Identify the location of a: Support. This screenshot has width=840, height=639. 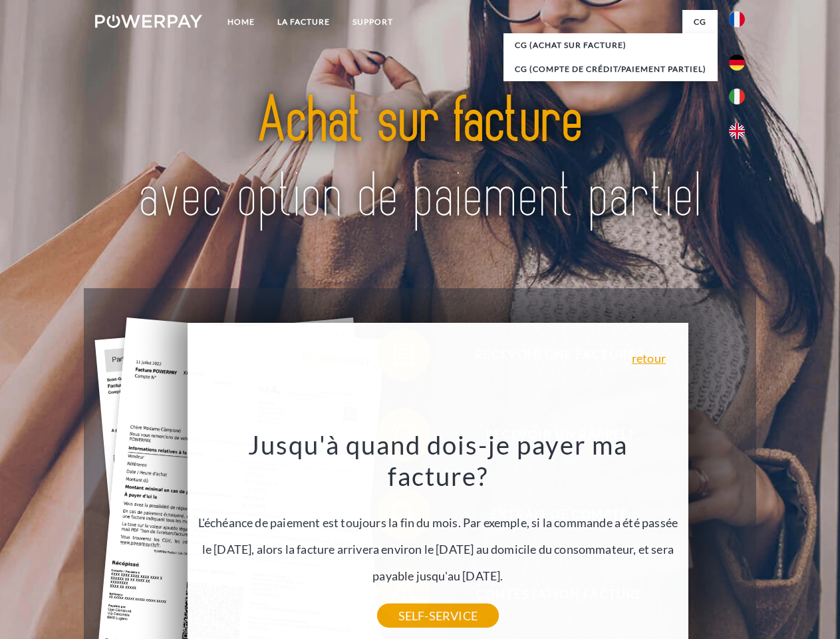
(372, 22).